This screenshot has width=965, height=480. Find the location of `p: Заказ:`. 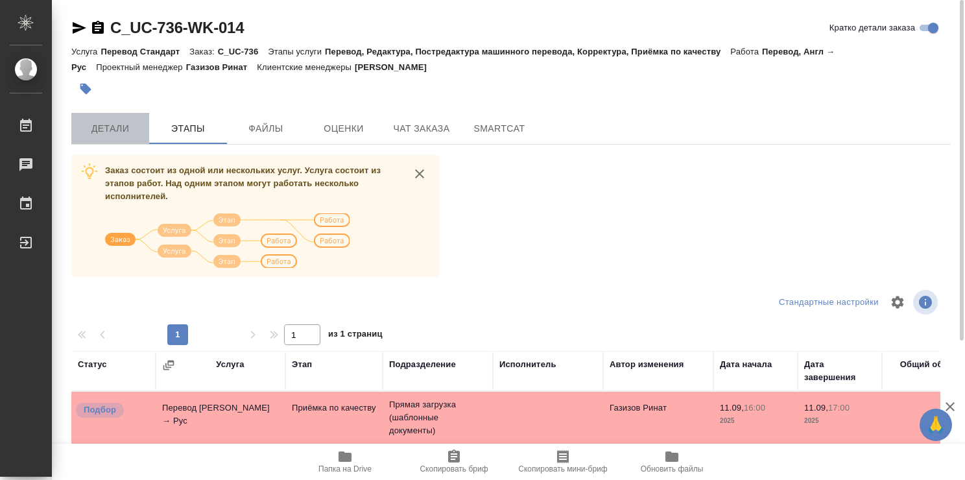

p: Заказ: is located at coordinates (203, 51).